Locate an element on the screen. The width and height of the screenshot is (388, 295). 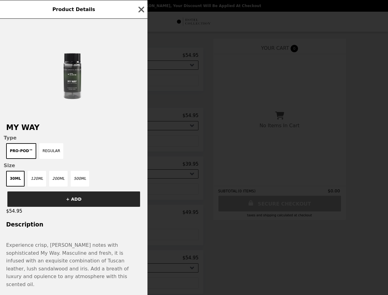
button: 500mL is located at coordinates (80, 178).